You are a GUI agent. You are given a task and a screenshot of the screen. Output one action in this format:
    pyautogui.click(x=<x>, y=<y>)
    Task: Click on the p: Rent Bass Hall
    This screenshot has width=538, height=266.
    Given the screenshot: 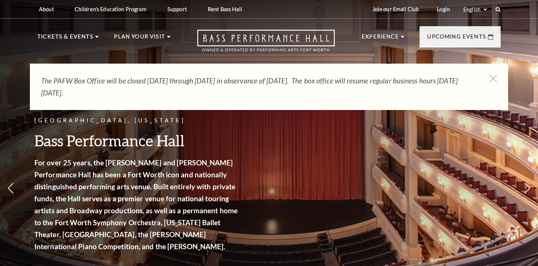 What is the action you would take?
    pyautogui.click(x=225, y=9)
    